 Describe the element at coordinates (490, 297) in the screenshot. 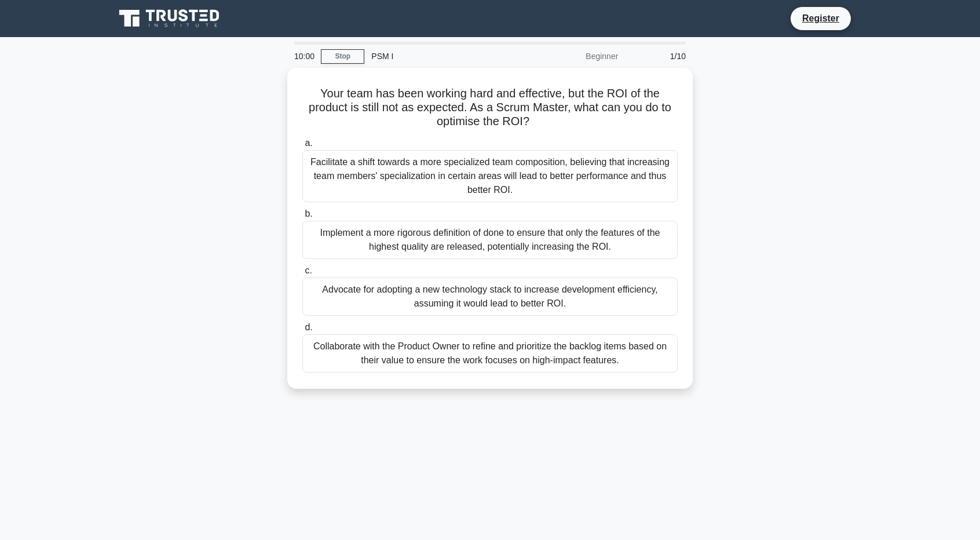

I see `div: Advocate for adopting a new technology stack to increase development efficiency, assuming it woul...` at that location.